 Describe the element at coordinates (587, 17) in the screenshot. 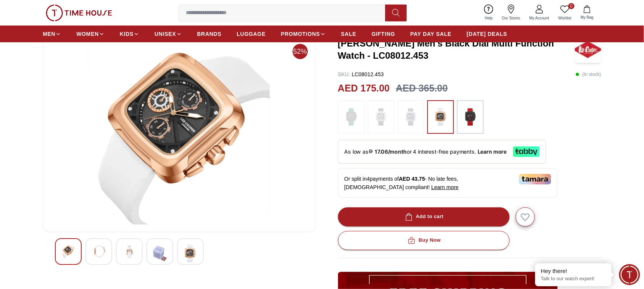

I see `span: My Bag` at that location.